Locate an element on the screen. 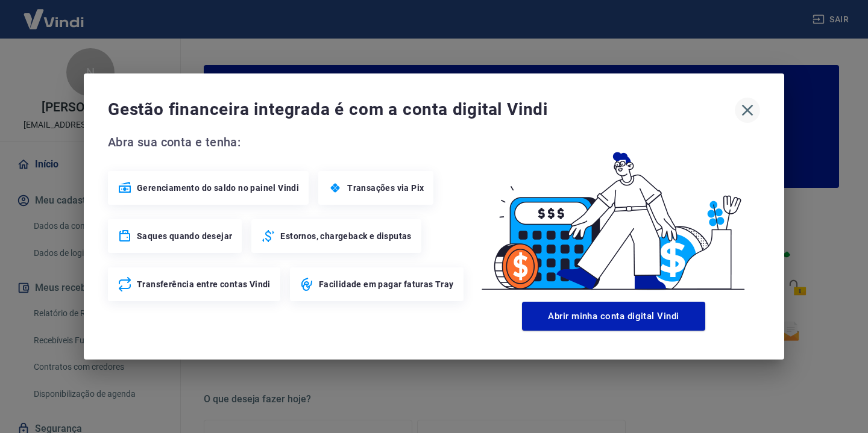 The image size is (868, 433). span: Transações via Pix is located at coordinates (385, 188).